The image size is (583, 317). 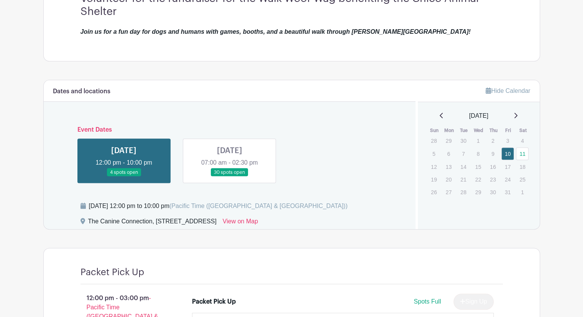 I want to click on p: 16, so click(x=493, y=166).